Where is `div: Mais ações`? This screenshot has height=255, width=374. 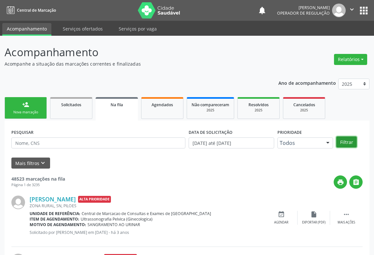
div: Mais ações is located at coordinates (346, 223).